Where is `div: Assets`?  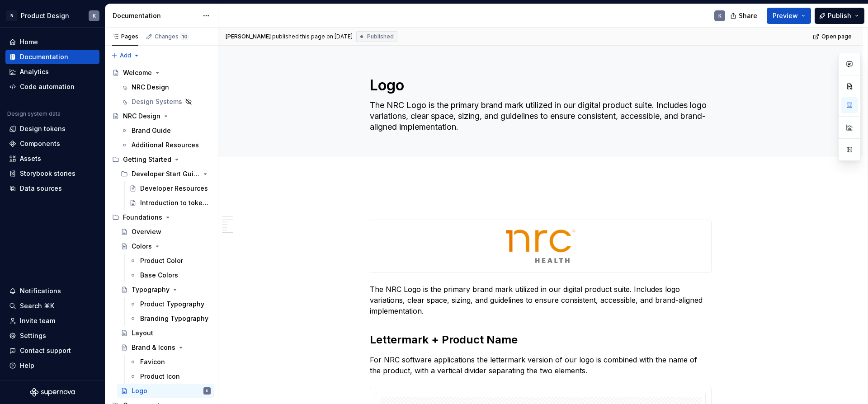 div: Assets is located at coordinates (30, 159).